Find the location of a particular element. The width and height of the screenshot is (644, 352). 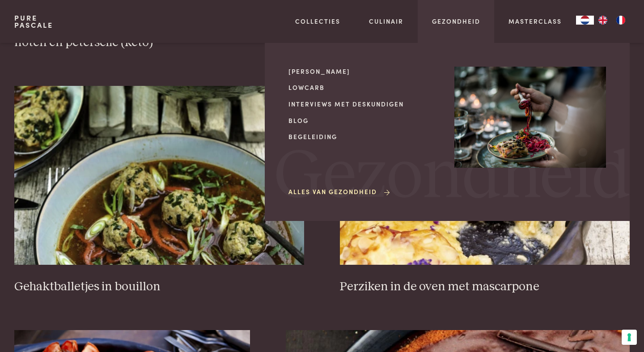

a: NL is located at coordinates (585, 20).